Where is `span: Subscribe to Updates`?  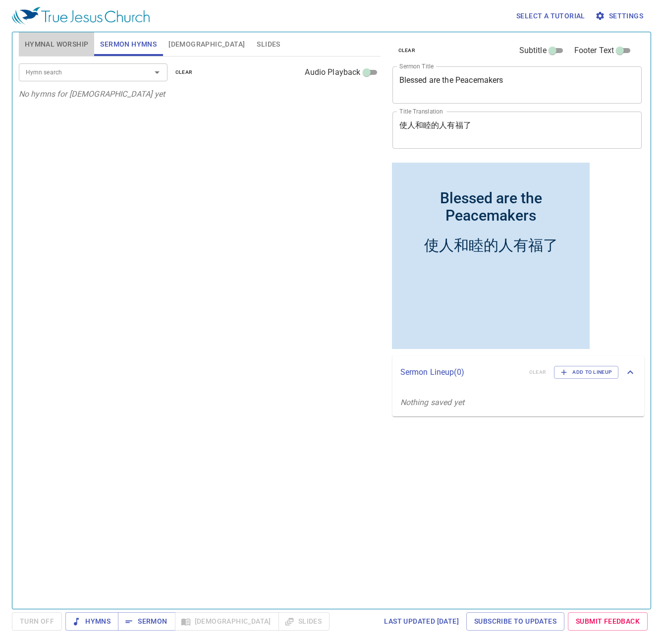 span: Subscribe to Updates is located at coordinates (516, 621).